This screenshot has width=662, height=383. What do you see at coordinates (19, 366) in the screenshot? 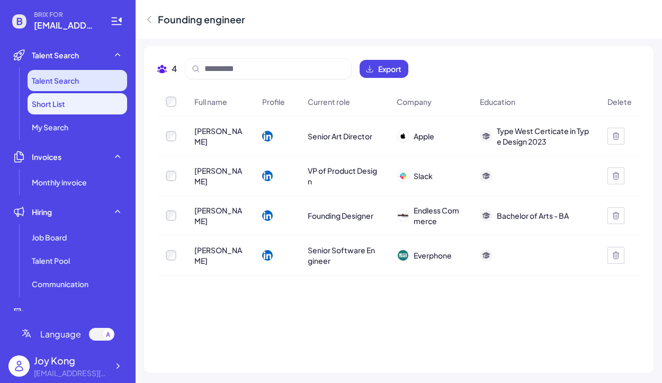
I see `img: user_logo.png` at bounding box center [19, 366].